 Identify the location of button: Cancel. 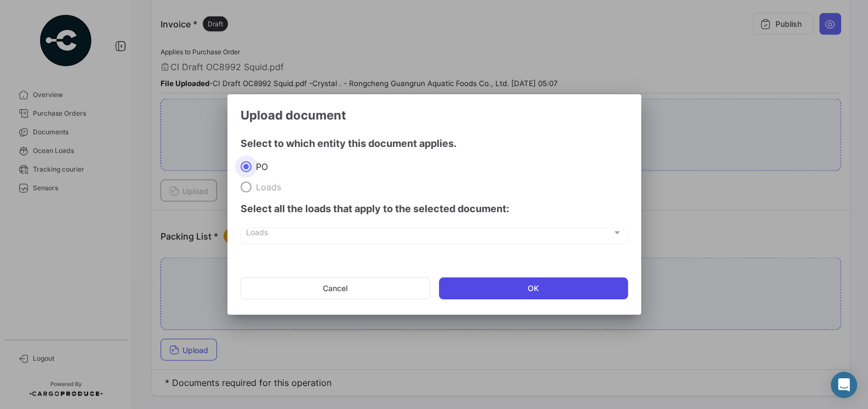
(335, 288).